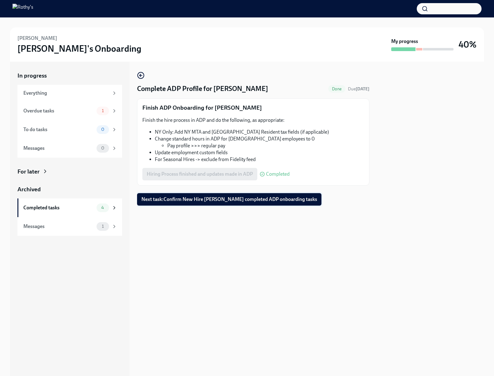 This screenshot has width=494, height=376. Describe the element at coordinates (70, 111) in the screenshot. I see `a: Overdue tasks1` at that location.